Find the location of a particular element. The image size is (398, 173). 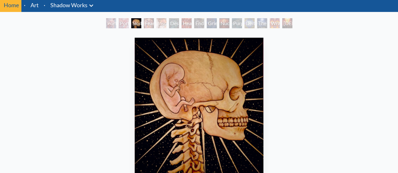

div: Portrait of an Artist 1 is located at coordinates (124, 23).